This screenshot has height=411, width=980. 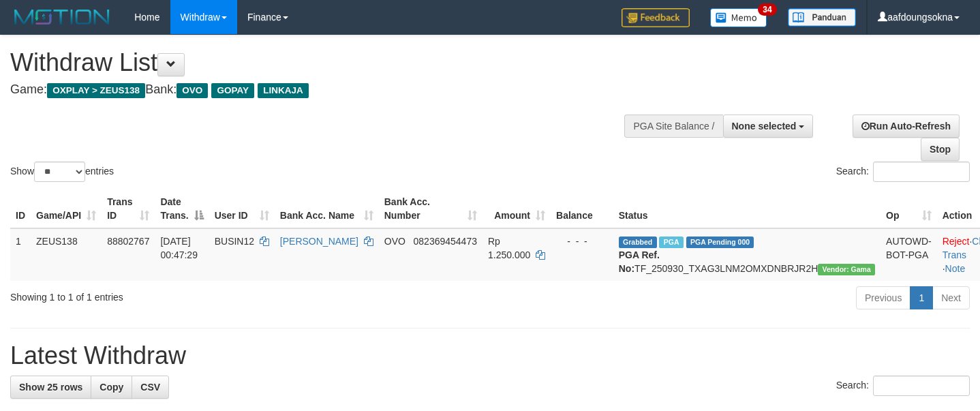 I want to click on a: Copy, so click(x=111, y=388).